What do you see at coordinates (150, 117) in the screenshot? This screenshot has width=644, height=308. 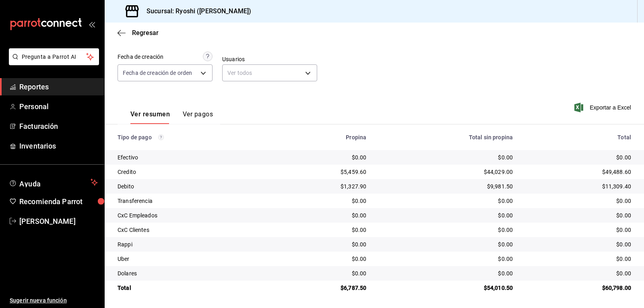 I see `button: Ver resumen` at bounding box center [150, 117].